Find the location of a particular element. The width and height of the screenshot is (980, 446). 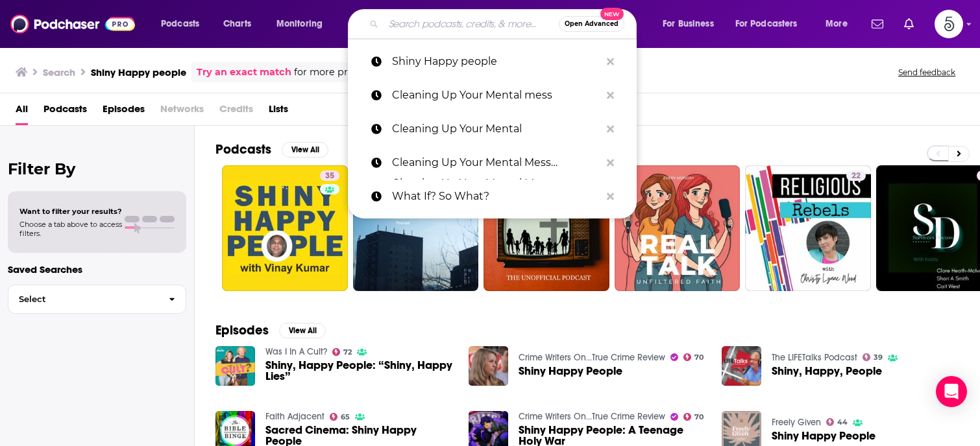

span: Charts is located at coordinates (237, 24).